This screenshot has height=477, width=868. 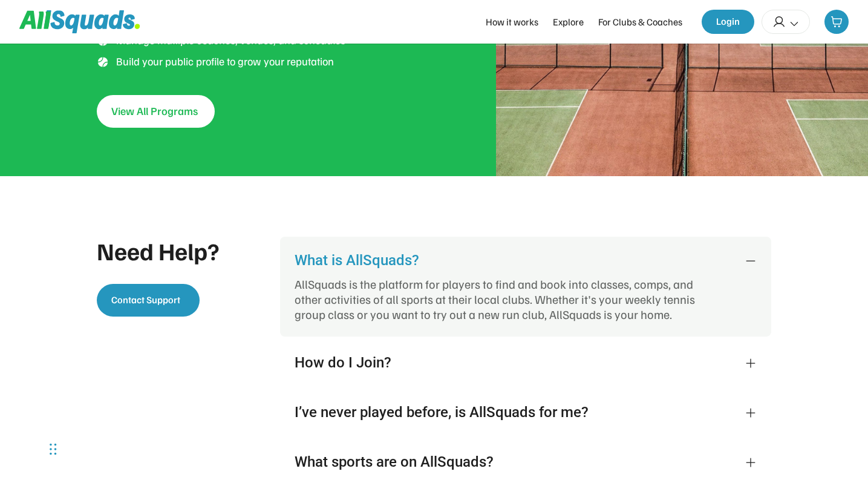 I want to click on div: I’ve never played before, is AllSquads for me?, so click(x=512, y=413).